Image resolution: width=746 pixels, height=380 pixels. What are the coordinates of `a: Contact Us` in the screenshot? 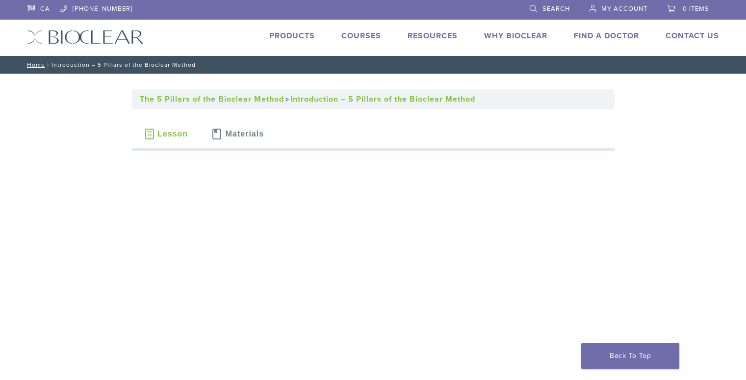 It's located at (692, 36).